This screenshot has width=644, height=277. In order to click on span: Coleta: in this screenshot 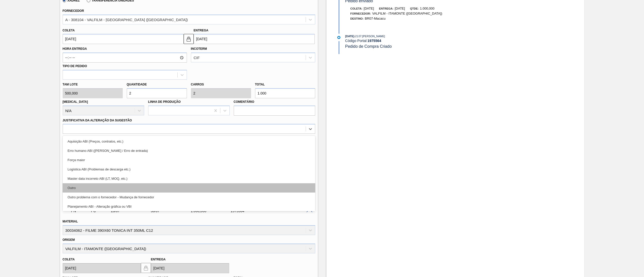, I will do `click(356, 8)`.